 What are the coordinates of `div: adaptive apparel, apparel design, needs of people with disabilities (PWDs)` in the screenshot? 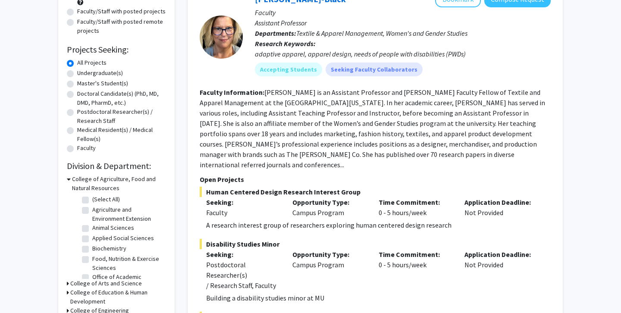 It's located at (403, 54).